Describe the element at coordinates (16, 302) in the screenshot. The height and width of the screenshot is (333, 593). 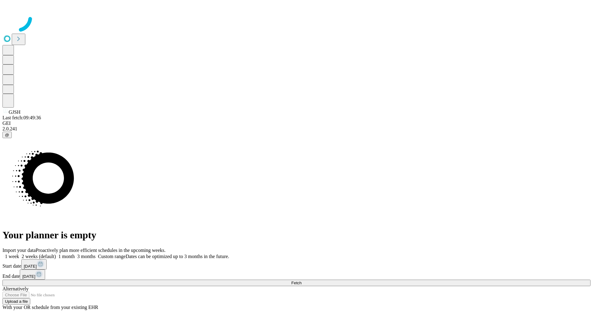
I see `button: Upload a file` at that location.